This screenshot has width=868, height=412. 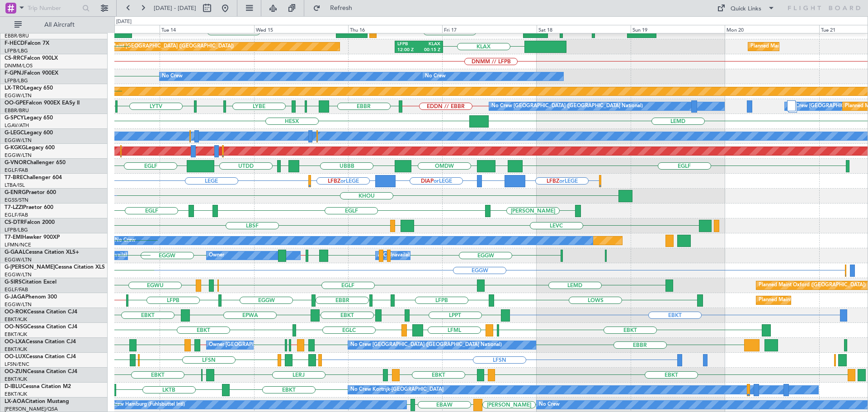 What do you see at coordinates (746, 9) in the screenshot?
I see `div: Quick Links` at bounding box center [746, 9].